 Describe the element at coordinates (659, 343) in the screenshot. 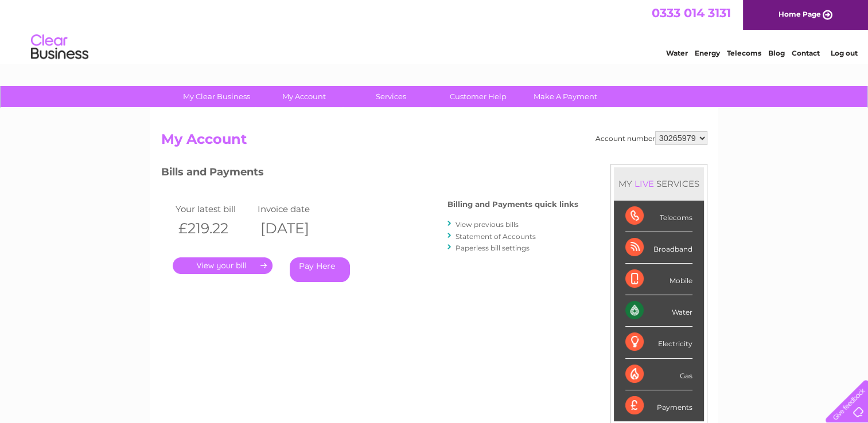

I see `div: Electricity` at that location.